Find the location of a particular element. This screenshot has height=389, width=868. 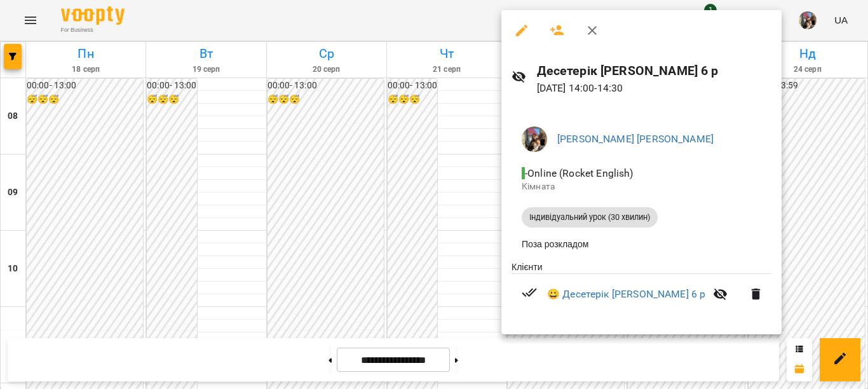

img: 497ea43cfcb3904c6063eaf45c227171.jpeg is located at coordinates (534, 139).